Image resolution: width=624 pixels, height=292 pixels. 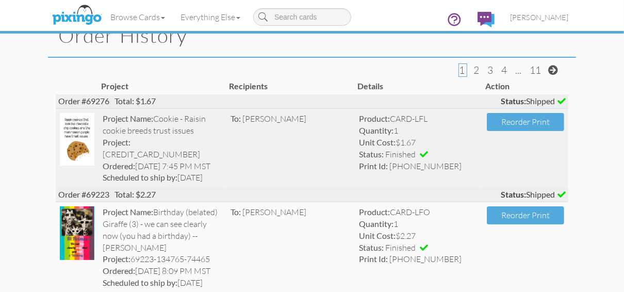 I want to click on div: $1.67, so click(x=419, y=142).